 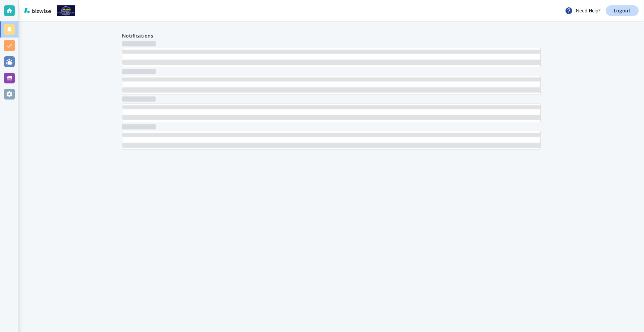 What do you see at coordinates (583, 11) in the screenshot?
I see `p: Need Help?` at bounding box center [583, 11].